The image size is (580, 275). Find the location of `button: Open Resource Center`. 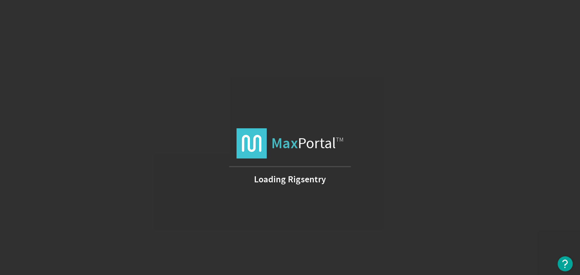

button: Open Resource Center is located at coordinates (565, 264).